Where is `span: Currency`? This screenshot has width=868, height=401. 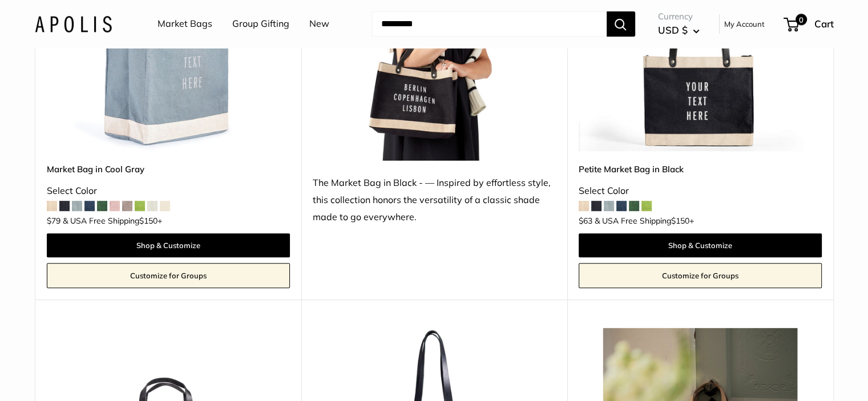 span: Currency is located at coordinates (679, 17).